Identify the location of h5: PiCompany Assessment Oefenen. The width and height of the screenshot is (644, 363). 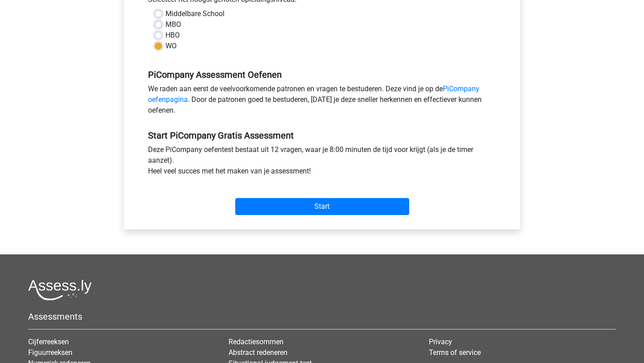
(322, 75).